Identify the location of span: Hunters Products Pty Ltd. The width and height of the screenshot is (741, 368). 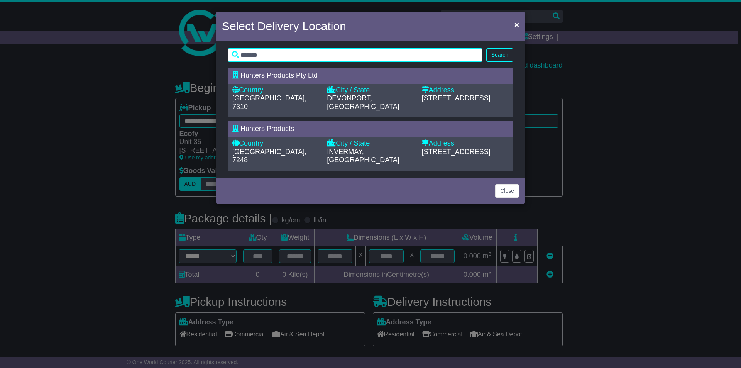
(279, 75).